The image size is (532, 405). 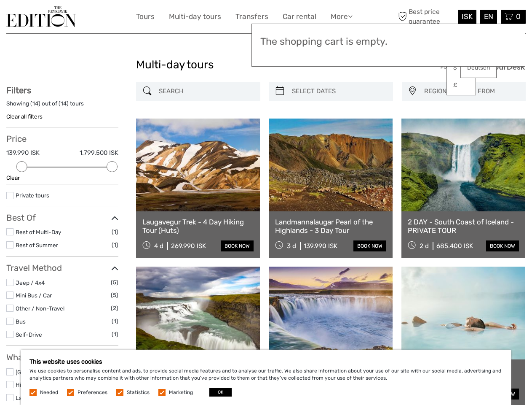 I want to click on strong: Filters, so click(x=19, y=90).